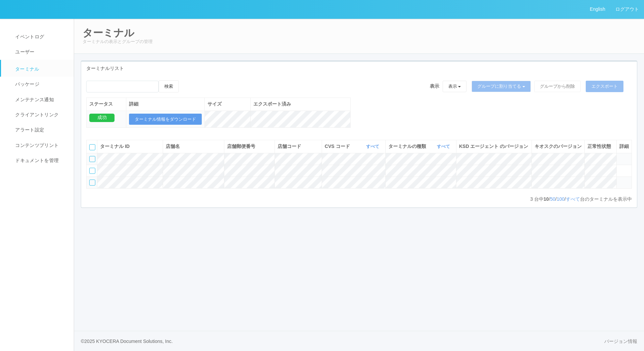 The height and width of the screenshot is (351, 644). What do you see at coordinates (102, 118) in the screenshot?
I see `div: 成功` at bounding box center [102, 118].